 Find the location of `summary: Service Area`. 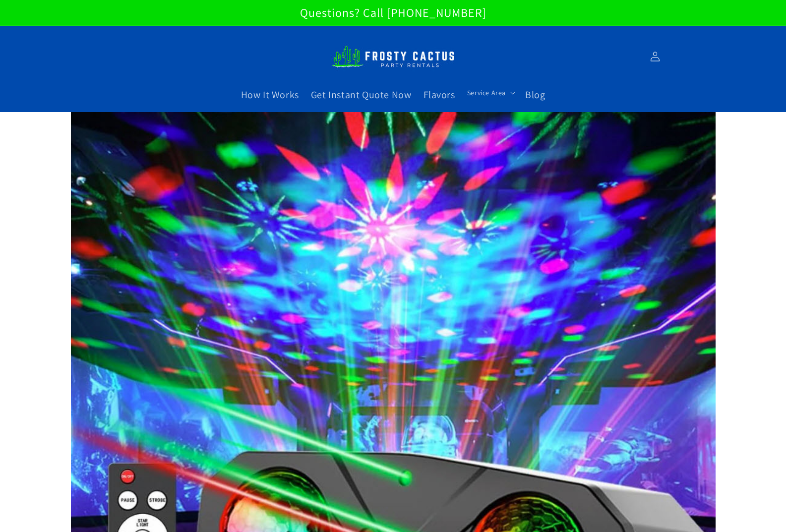

summary: Service Area is located at coordinates (490, 93).